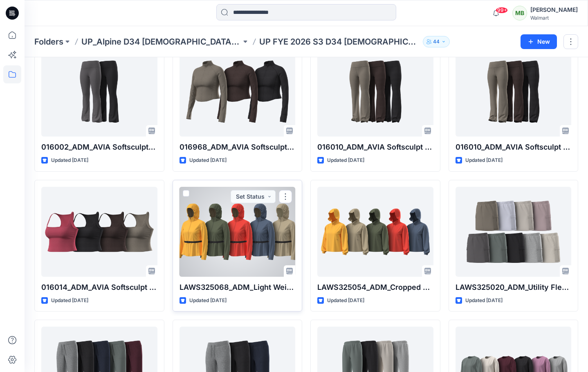  Describe the element at coordinates (238, 92) in the screenshot. I see `a: 016968_ADM_AVIA Softsculpt Rib Crop Jacket` at that location.